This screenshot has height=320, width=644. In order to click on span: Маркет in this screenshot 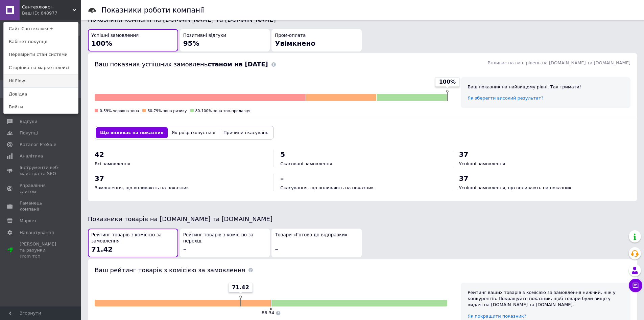, I will do `click(28, 221)`.